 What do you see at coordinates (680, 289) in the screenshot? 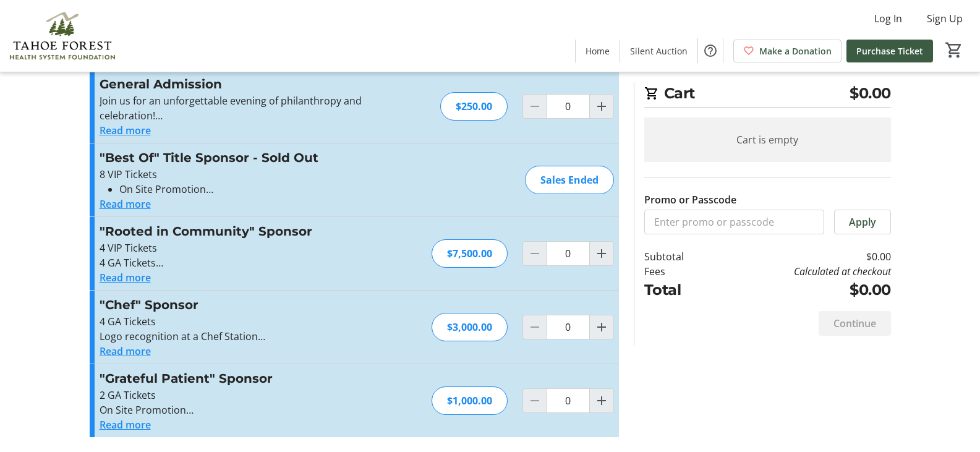
I see `td: Total` at bounding box center [680, 289].